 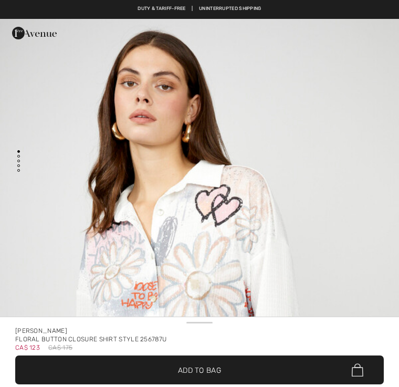 What do you see at coordinates (200, 339) in the screenshot?
I see `div: Floral Button Closure Shirt Style 256787u` at bounding box center [200, 339].